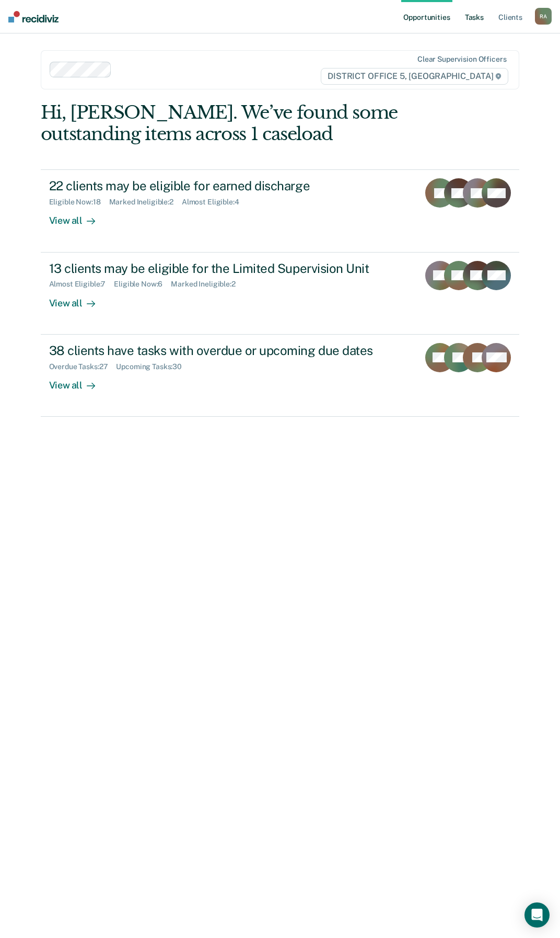 This screenshot has height=938, width=560. Describe the element at coordinates (142, 284) in the screenshot. I see `div: Eligible Now : 6` at that location.